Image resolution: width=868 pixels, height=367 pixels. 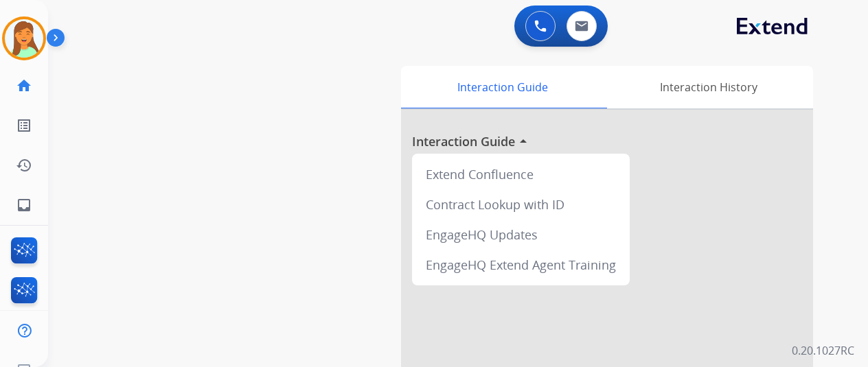 I want to click on img: avatar, so click(x=24, y=38).